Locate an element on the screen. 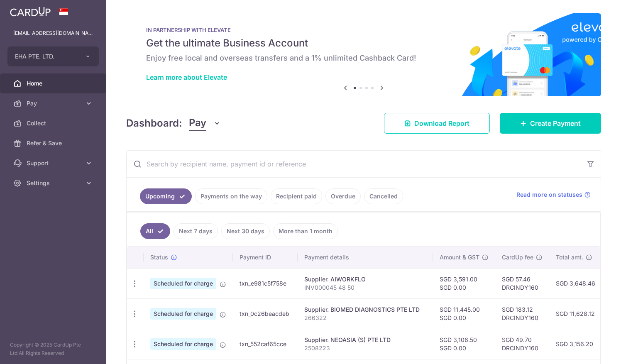 The width and height of the screenshot is (621, 364). a: Read more on statuses is located at coordinates (553, 195).